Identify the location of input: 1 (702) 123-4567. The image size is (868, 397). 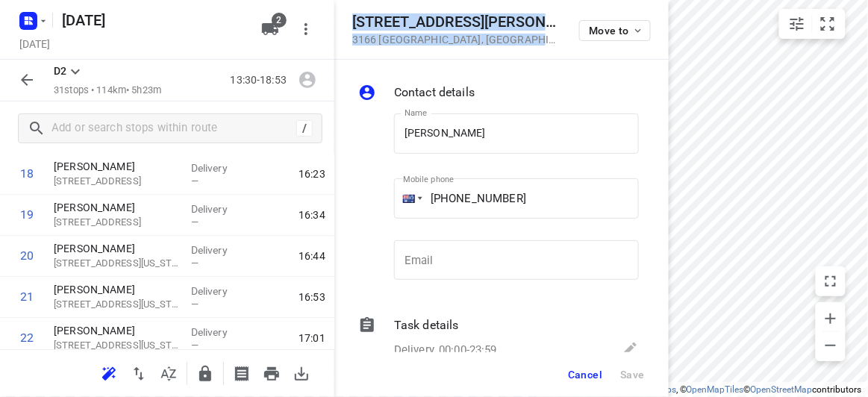
(516, 199).